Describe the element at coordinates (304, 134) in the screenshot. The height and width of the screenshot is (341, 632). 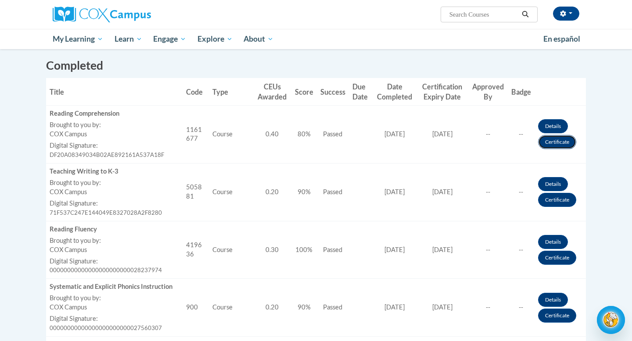
I see `span: 80%` at that location.